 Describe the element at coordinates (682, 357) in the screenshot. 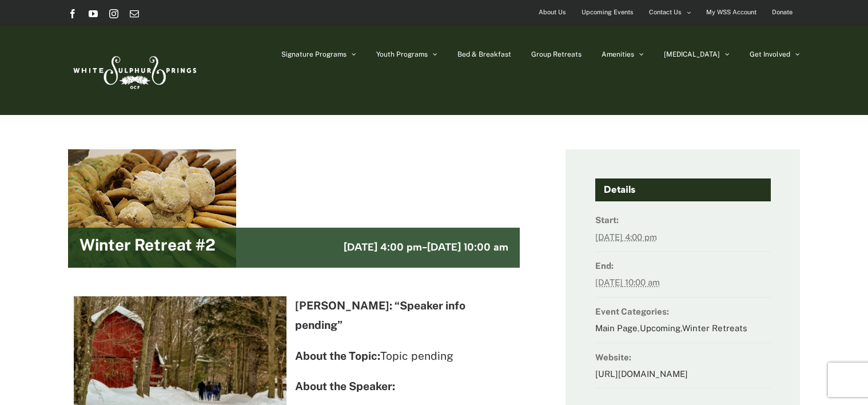

I see `dt: Website:` at that location.